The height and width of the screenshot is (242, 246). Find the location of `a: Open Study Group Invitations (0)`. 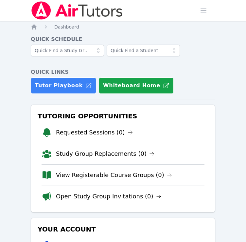

a: Open Study Group Invitations (0) is located at coordinates (109, 196).